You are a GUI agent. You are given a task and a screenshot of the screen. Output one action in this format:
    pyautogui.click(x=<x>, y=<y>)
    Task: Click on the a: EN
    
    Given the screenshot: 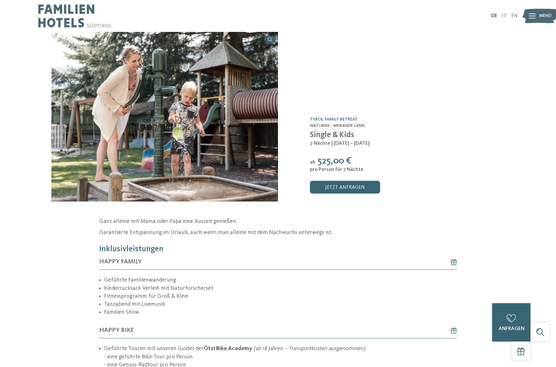 What is the action you would take?
    pyautogui.click(x=514, y=16)
    